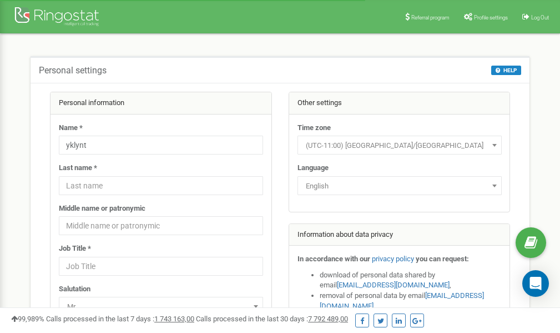 The height and width of the screenshot is (333, 560). I want to click on label: Time zone, so click(314, 128).